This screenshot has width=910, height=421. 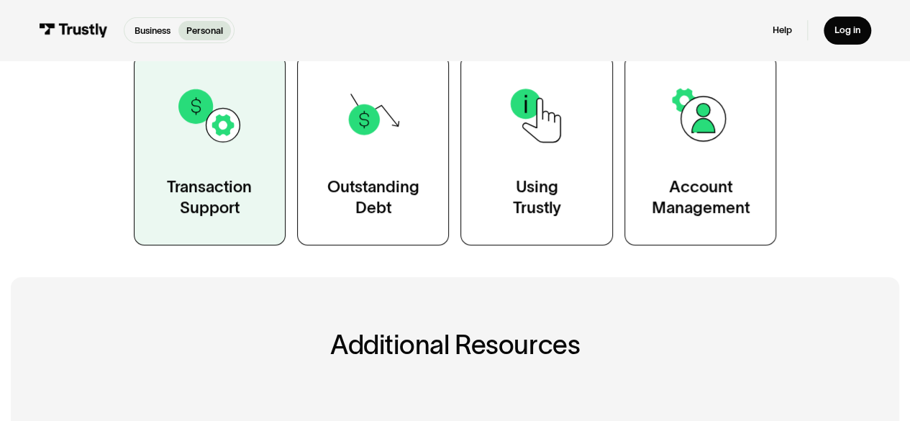 What do you see at coordinates (73, 30) in the screenshot?
I see `img: Trustly Logo` at bounding box center [73, 30].